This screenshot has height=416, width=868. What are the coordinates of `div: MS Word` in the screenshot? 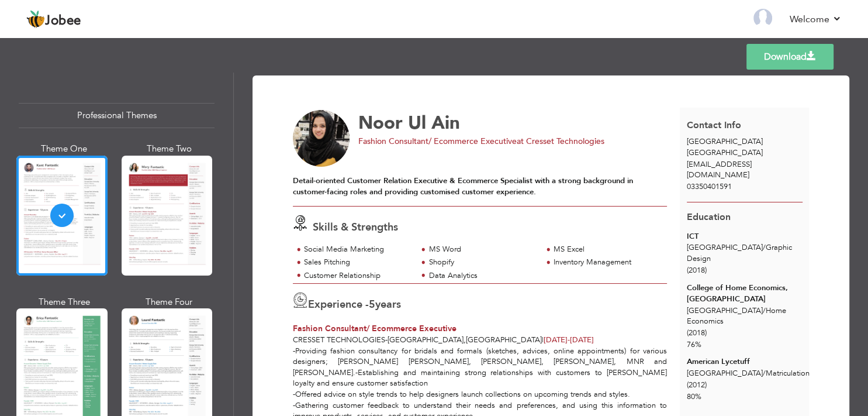 It's located at (482, 249).